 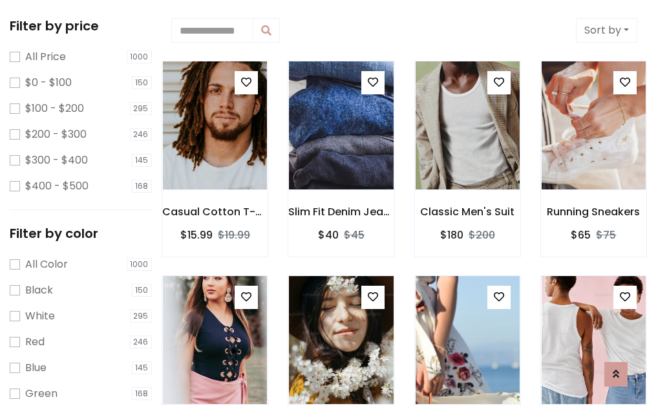 What do you see at coordinates (81, 233) in the screenshot?
I see `h5: Filter by color` at bounding box center [81, 233].